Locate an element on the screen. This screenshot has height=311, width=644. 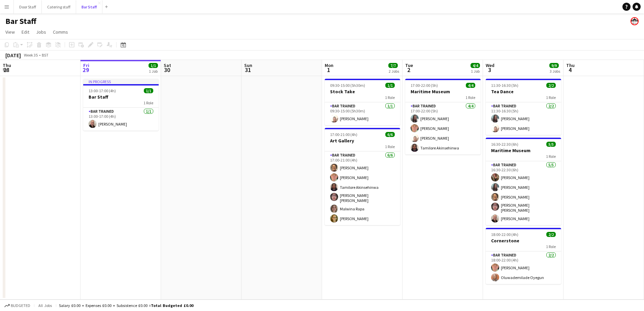
div: In progress is located at coordinates (121, 81).